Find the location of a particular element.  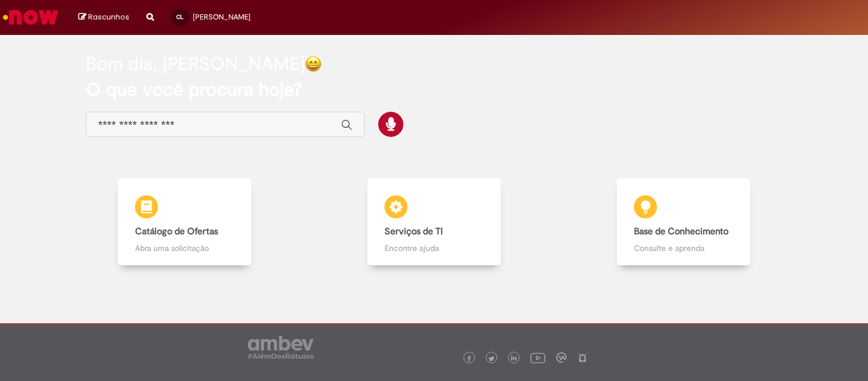

h2: O que você procura hoje? is located at coordinates (434, 89).